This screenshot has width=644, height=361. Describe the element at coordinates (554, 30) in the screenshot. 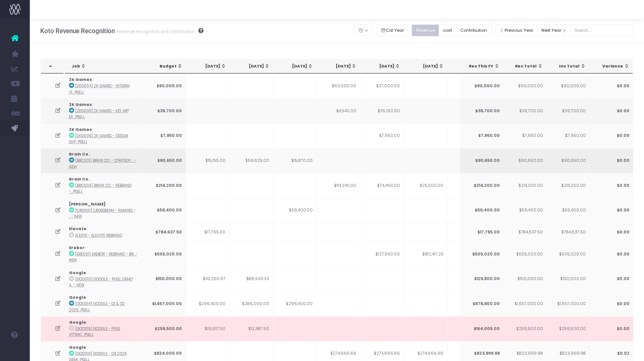

I see `button: Next Year` at that location.